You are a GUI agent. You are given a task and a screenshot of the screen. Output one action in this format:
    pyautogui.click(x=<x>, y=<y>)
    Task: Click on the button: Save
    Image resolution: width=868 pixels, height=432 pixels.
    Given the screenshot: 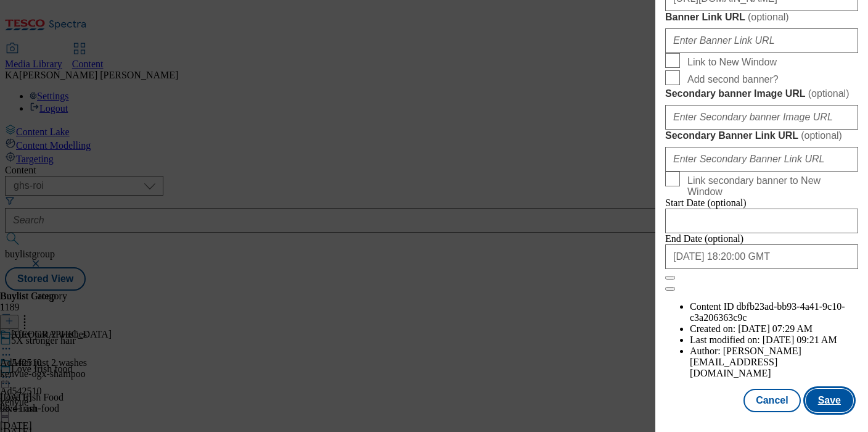 What is the action you would take?
    pyautogui.click(x=829, y=400)
    